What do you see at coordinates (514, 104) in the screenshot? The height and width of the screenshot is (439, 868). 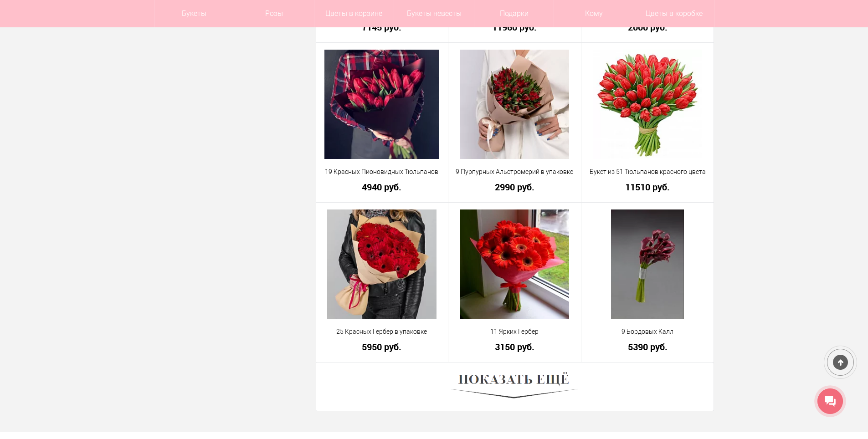 I see `img: 9 Пурпурных Альстромерий в упаковке` at bounding box center [514, 104].